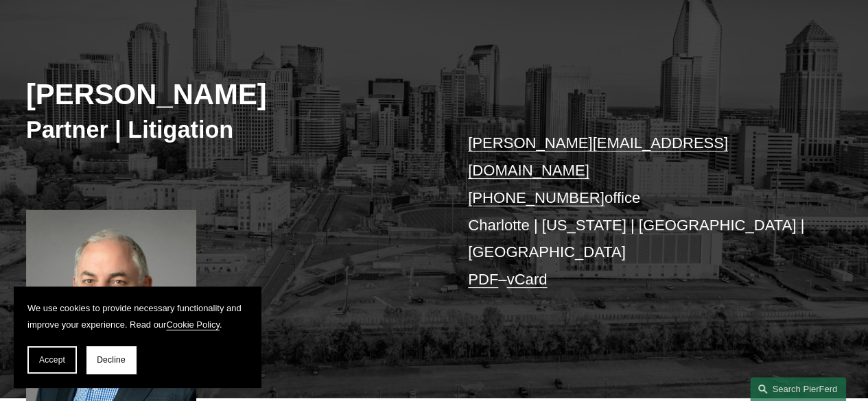 The height and width of the screenshot is (401, 868). What do you see at coordinates (230, 129) in the screenshot?
I see `h3: Partner | Litigation` at bounding box center [230, 129].